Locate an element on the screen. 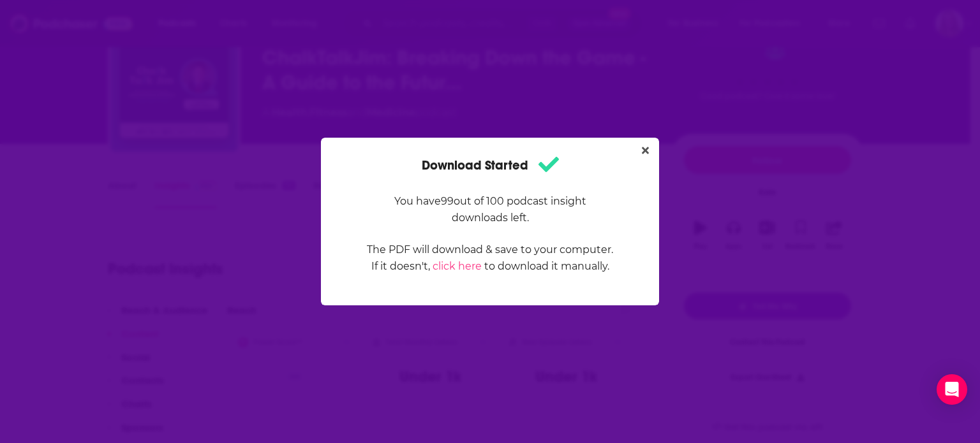 This screenshot has width=980, height=443. p: The PDF will download & save to your computer. If it doesn't, to download it manually. is located at coordinates (490, 258).